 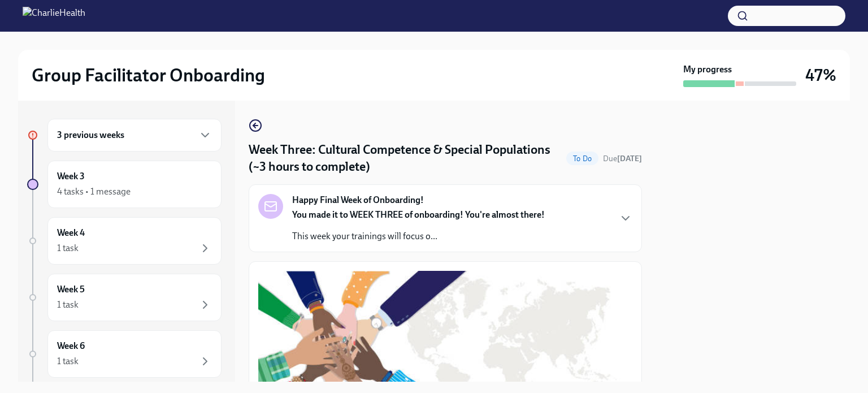 What do you see at coordinates (405, 159) in the screenshot?
I see `h4: Week Three: Cultural Competence & Special Populations (~3 hours to complete)` at bounding box center [405, 159].